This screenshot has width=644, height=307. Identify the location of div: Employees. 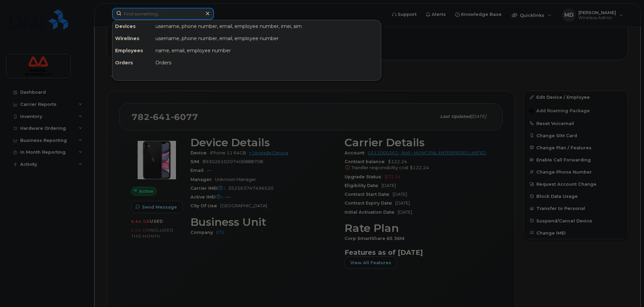
(132, 51).